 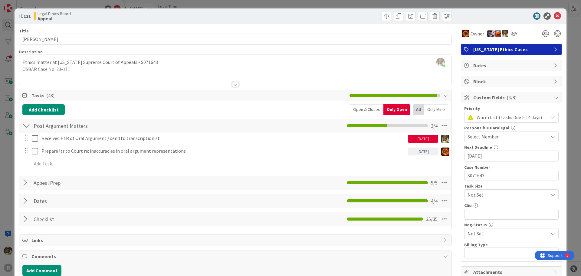 I want to click on div: Clio, so click(x=512, y=205).